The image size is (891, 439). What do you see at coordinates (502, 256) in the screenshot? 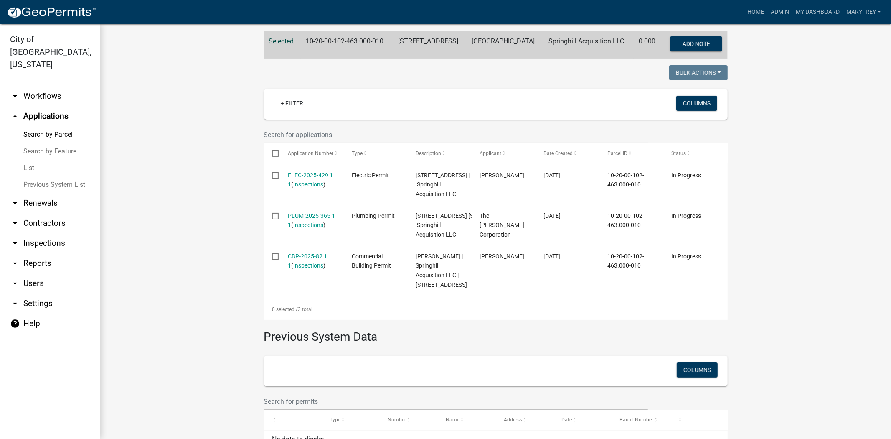
I see `span: Liz Bell` at bounding box center [502, 256].